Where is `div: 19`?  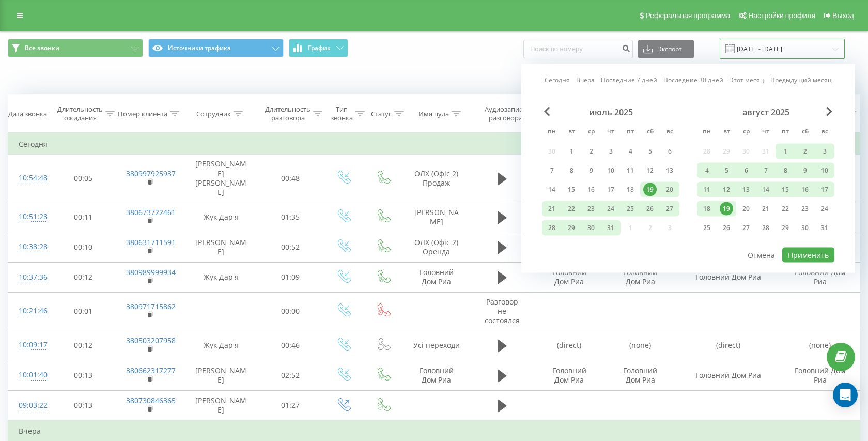
div: 19 is located at coordinates (650, 190).